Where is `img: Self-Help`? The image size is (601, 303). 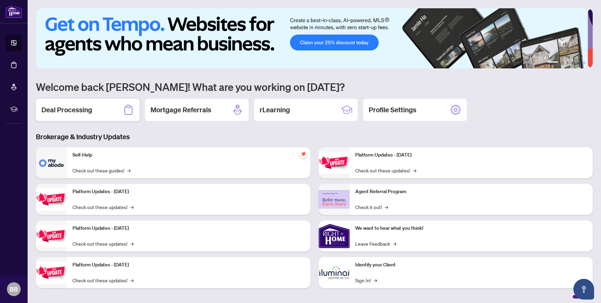
img: Self-Help is located at coordinates (51, 163).